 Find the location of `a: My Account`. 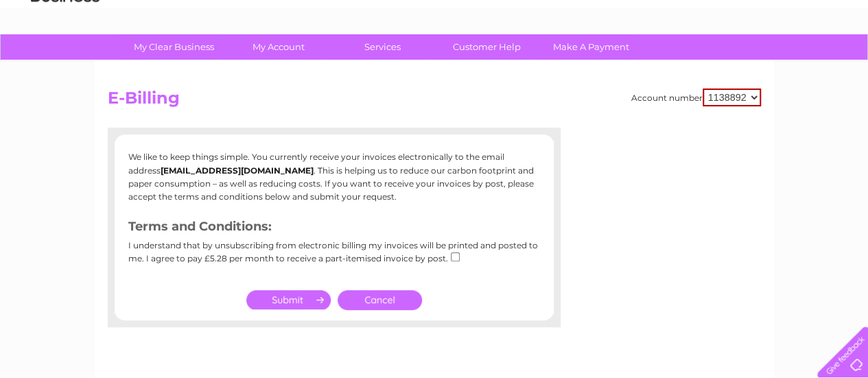

a: My Account is located at coordinates (278, 47).